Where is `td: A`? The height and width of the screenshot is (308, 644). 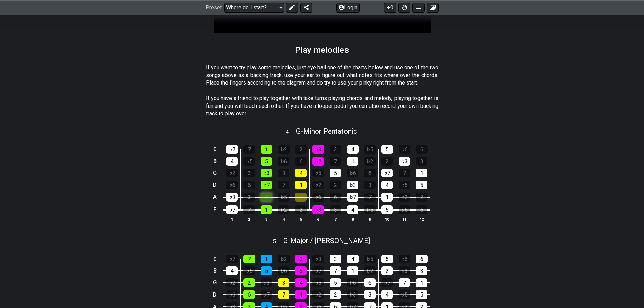 td: A is located at coordinates (215, 197).